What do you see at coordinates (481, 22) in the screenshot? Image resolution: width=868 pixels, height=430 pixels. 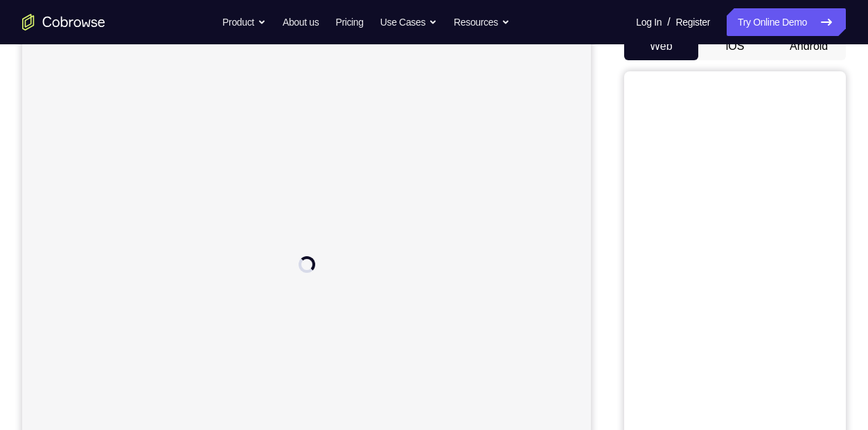 I see `button: Resources` at bounding box center [481, 22].